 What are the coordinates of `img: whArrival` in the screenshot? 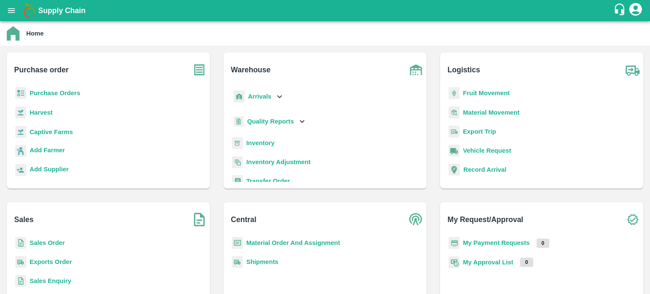 It's located at (239, 96).